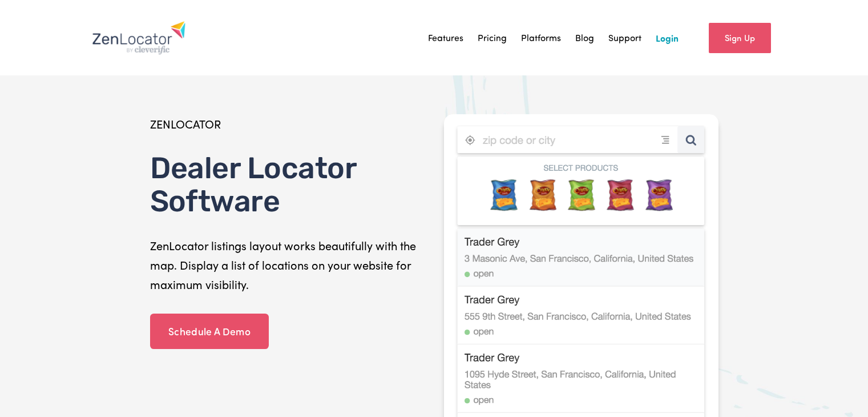 The height and width of the screenshot is (417, 868). I want to click on a: Pricing, so click(492, 38).